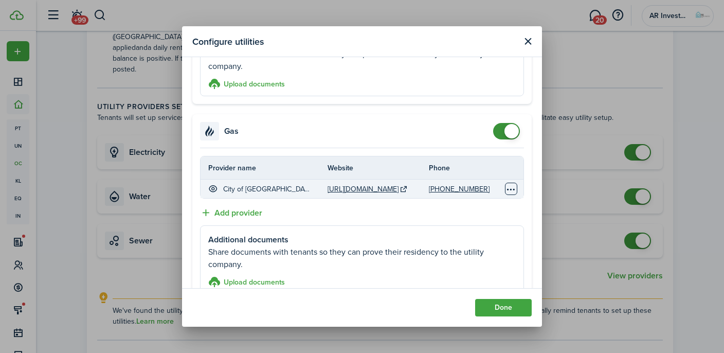 This screenshot has height=353, width=724. What do you see at coordinates (228, 41) in the screenshot?
I see `modal-title: Configure utilities` at bounding box center [228, 41].